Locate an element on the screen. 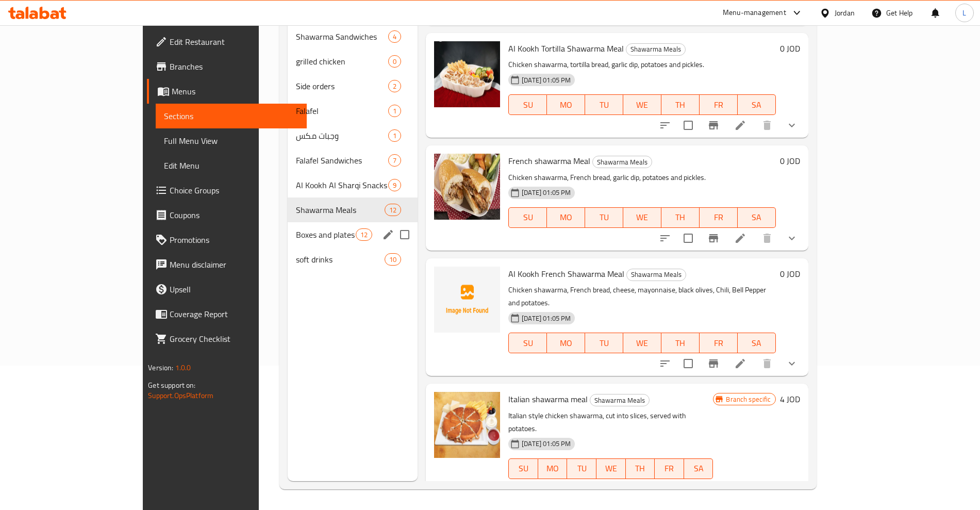 The image size is (980, 510). div: grilled chicken0 is located at coordinates (353, 62).